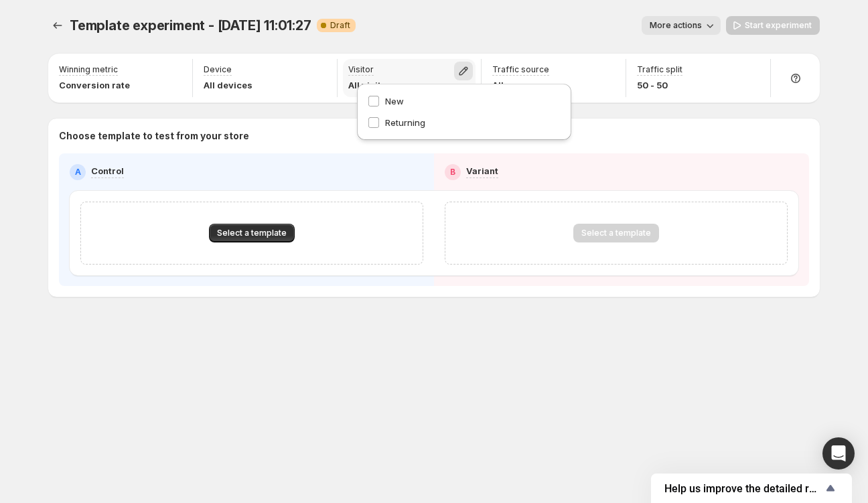 This screenshot has width=868, height=503. I want to click on p: Visitor, so click(361, 70).